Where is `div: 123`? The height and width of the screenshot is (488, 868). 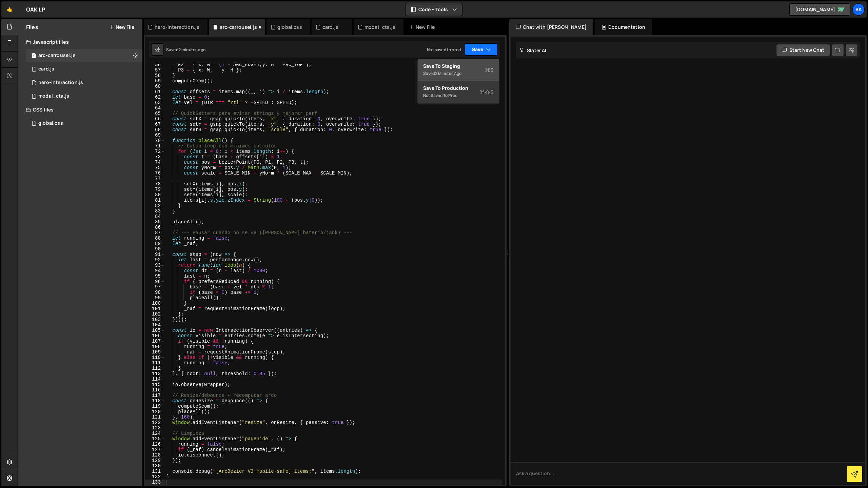
div: 123 is located at coordinates (155, 428).